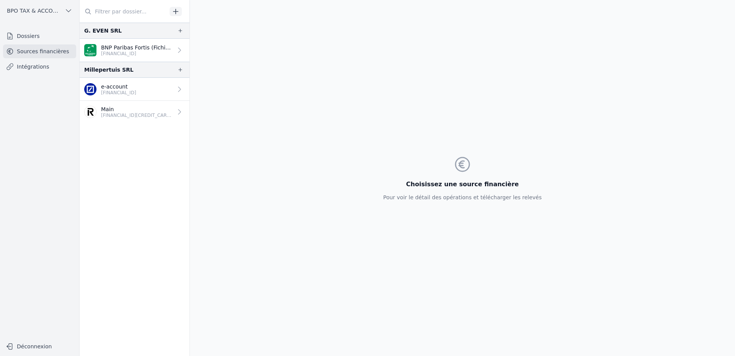  Describe the element at coordinates (39, 36) in the screenshot. I see `a: Dossiers` at that location.